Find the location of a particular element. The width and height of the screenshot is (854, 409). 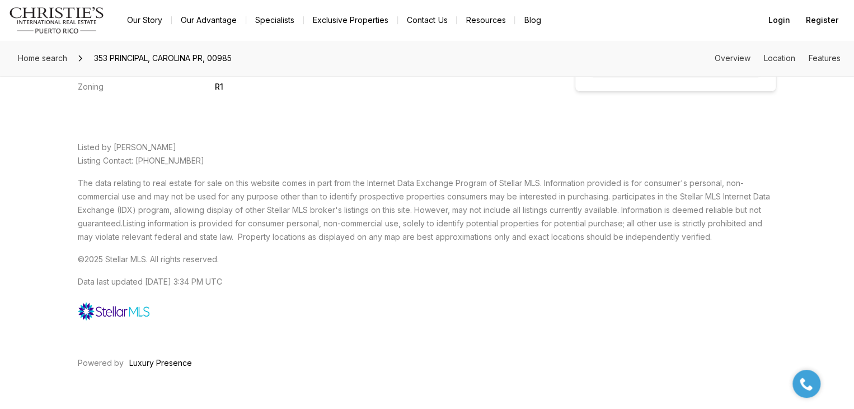

a: Luxury Presence is located at coordinates (161, 363).